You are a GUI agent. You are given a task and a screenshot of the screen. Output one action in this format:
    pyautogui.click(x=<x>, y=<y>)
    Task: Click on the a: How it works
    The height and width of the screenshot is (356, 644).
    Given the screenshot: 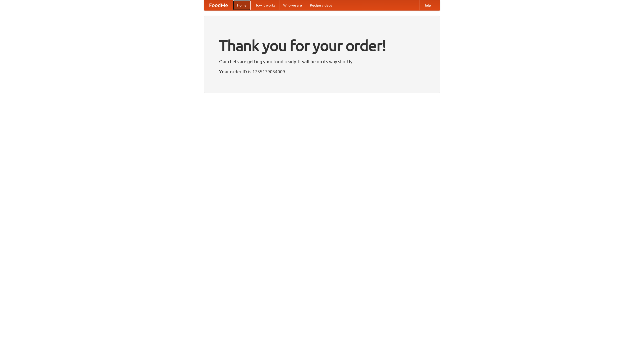 What is the action you would take?
    pyautogui.click(x=265, y=5)
    